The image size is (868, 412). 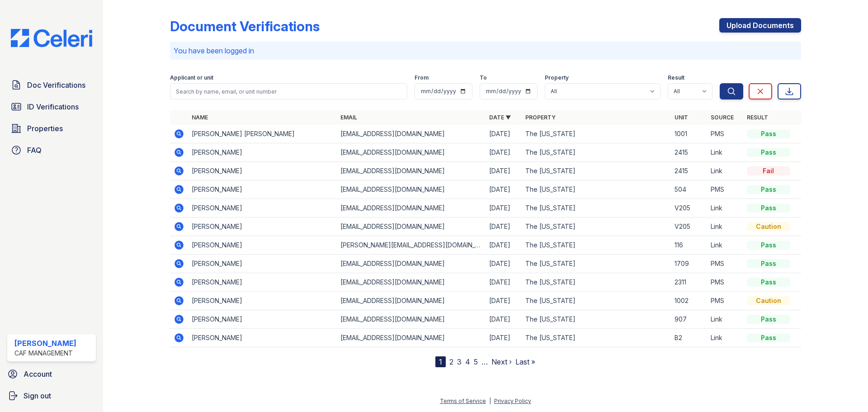 What do you see at coordinates (556, 78) in the screenshot?
I see `label: Property` at bounding box center [556, 78].